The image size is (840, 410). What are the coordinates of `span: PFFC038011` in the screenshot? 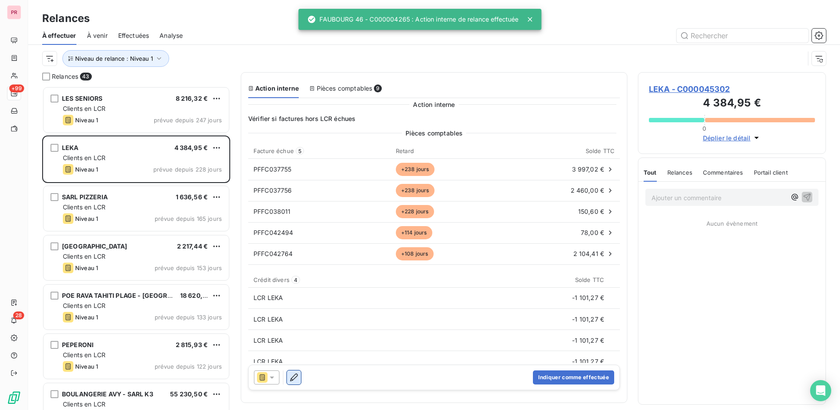 It's located at (272, 211).